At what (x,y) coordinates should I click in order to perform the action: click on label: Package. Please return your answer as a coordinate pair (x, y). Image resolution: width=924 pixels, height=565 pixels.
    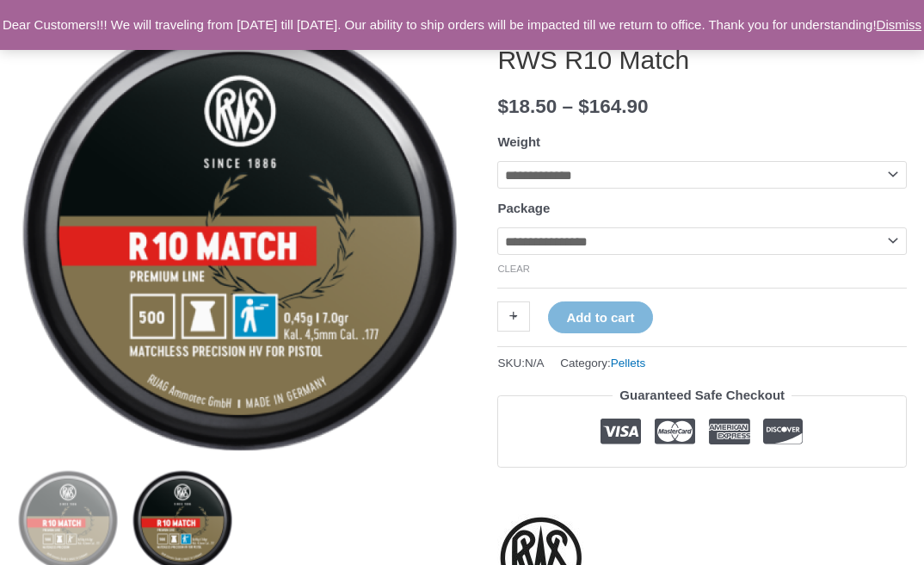
    Looking at the image, I should click on (524, 207).